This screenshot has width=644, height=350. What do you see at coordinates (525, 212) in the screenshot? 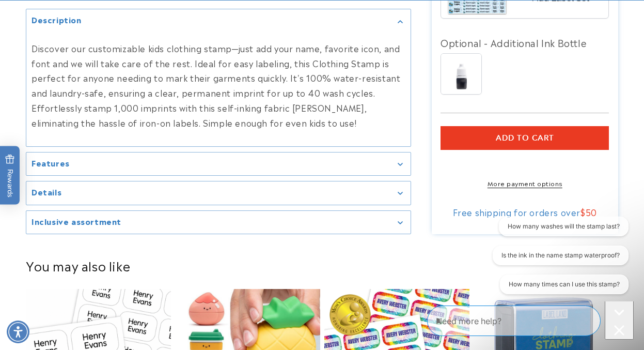
I see `div: Free shipping for orders over` at bounding box center [525, 212].